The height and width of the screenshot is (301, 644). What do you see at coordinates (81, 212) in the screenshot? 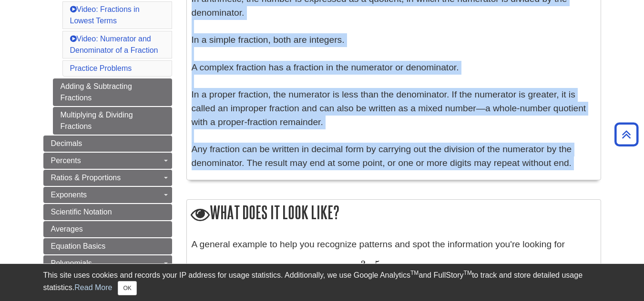
I see `span: Scientific Notation` at bounding box center [81, 212].